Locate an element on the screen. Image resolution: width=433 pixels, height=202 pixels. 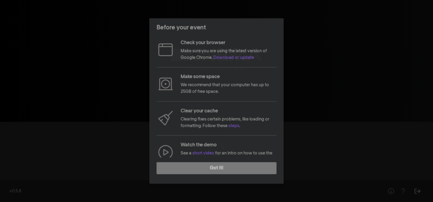
p: See a for an intro on how to use the Kinema Offline Player. is located at coordinates (228, 157).